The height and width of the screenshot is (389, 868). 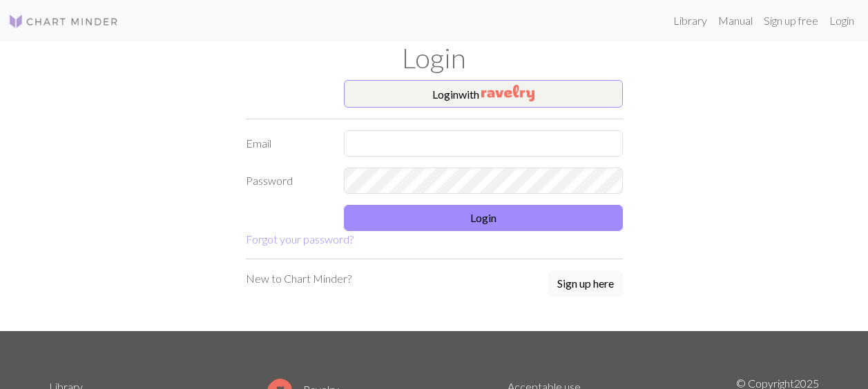 I want to click on img: Ravelry, so click(x=508, y=93).